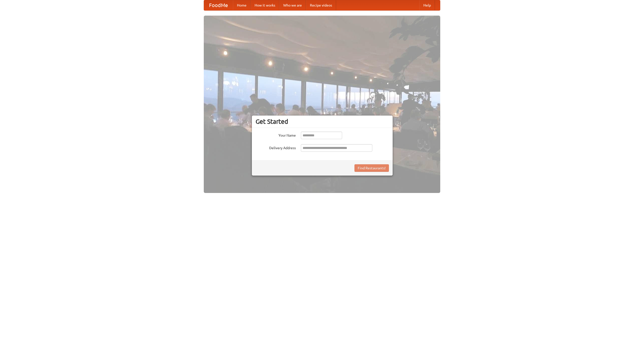 This screenshot has width=644, height=356. What do you see at coordinates (276, 147) in the screenshot?
I see `label: Delivery Address` at bounding box center [276, 147].